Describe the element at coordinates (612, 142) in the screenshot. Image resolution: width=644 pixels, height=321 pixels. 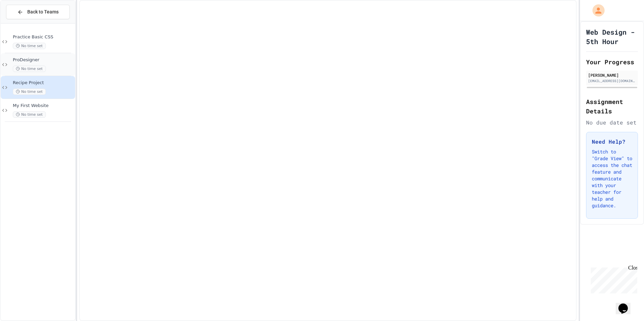
I see `h3: Need Help?` at that location.